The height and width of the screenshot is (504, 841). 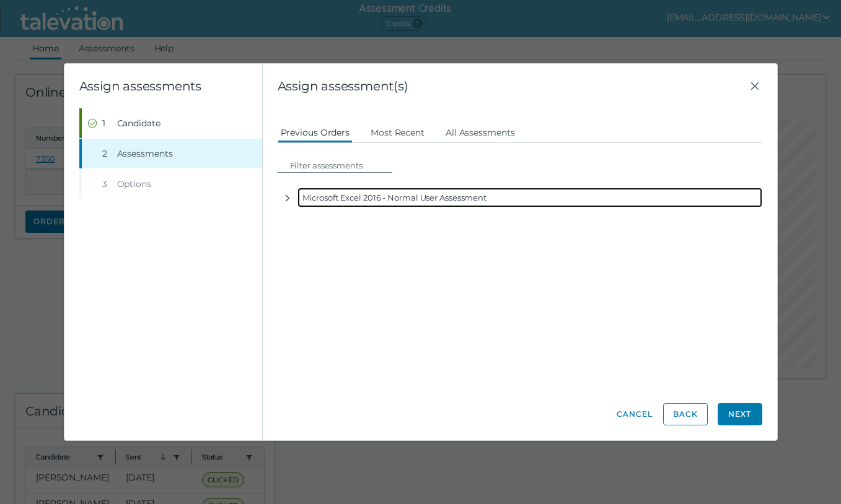 What do you see at coordinates (92, 123) in the screenshot?
I see `cds-icon: Completed` at bounding box center [92, 123].